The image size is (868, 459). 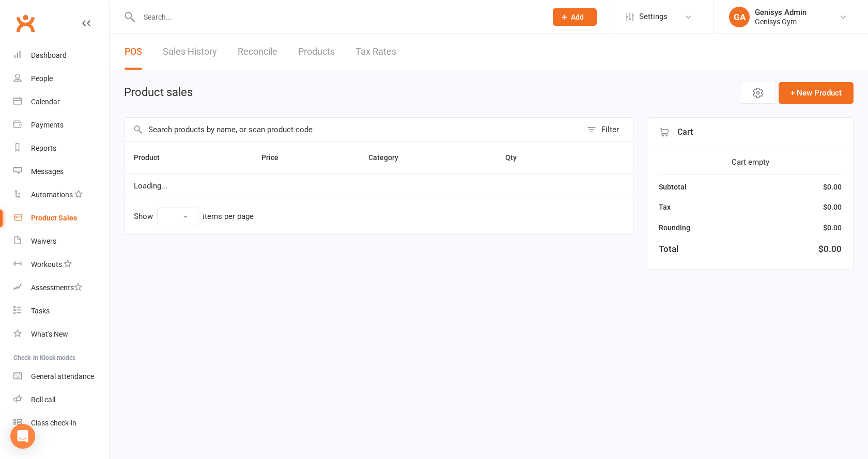 What do you see at coordinates (607, 130) in the screenshot?
I see `button: Filter` at bounding box center [607, 130].